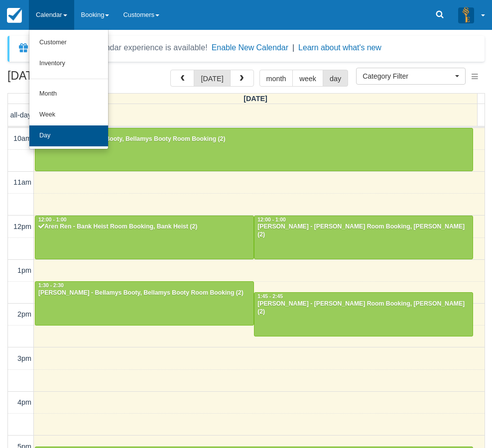  What do you see at coordinates (411, 77) in the screenshot?
I see `button: Category Filter` at bounding box center [411, 77].